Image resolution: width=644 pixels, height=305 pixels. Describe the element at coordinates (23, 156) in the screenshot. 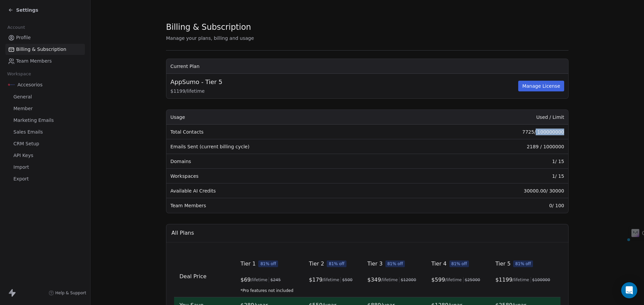

I see `span: API Keys` at that location.